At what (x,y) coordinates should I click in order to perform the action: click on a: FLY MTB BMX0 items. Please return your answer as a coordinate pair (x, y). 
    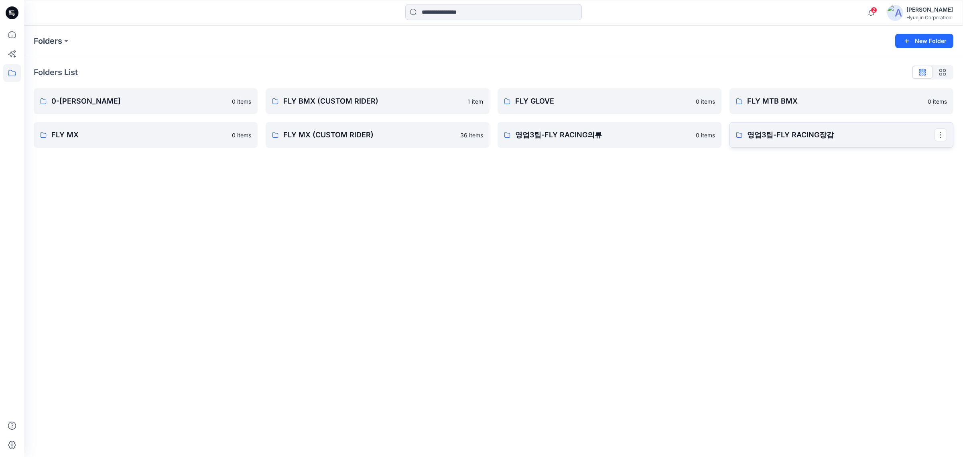
    Looking at the image, I should click on (842, 101).